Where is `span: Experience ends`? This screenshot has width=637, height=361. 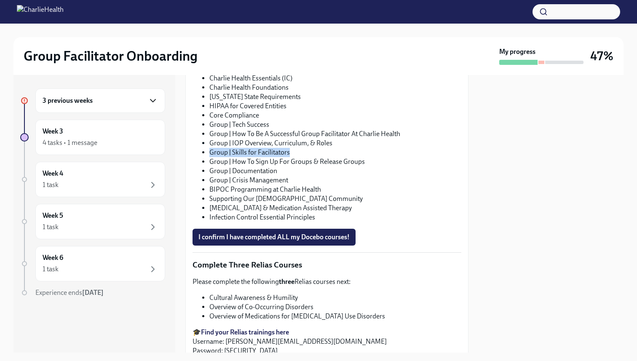 span: Experience ends is located at coordinates (69, 292).